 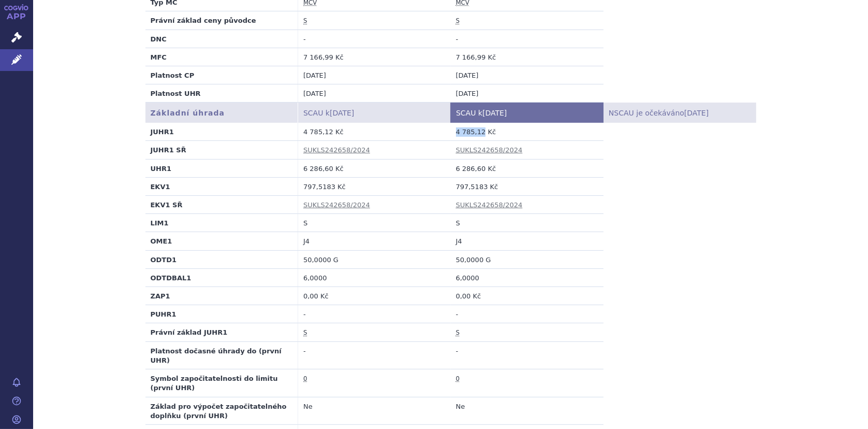 What do you see at coordinates (189, 332) in the screenshot?
I see `strong: Právní základ JUHR1` at bounding box center [189, 332].